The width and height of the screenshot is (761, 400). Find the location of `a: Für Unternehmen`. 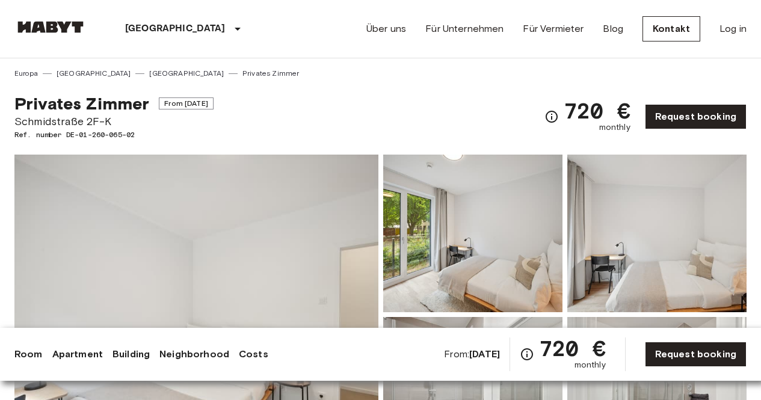

a: Für Unternehmen is located at coordinates (464, 29).